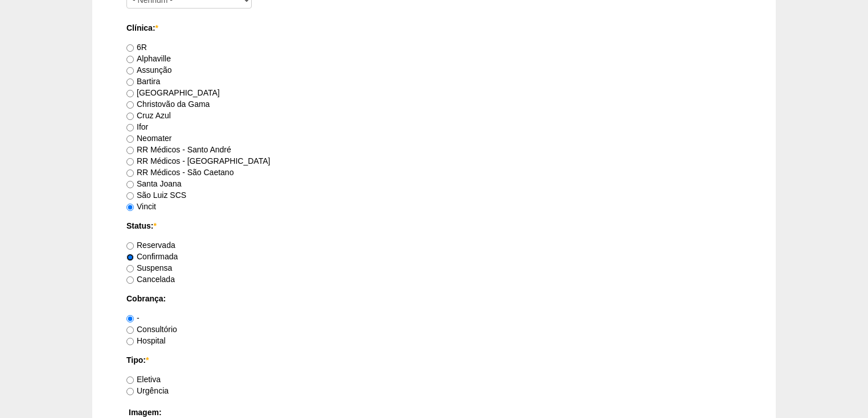  Describe the element at coordinates (130, 391) in the screenshot. I see `input: Urgência` at that location.